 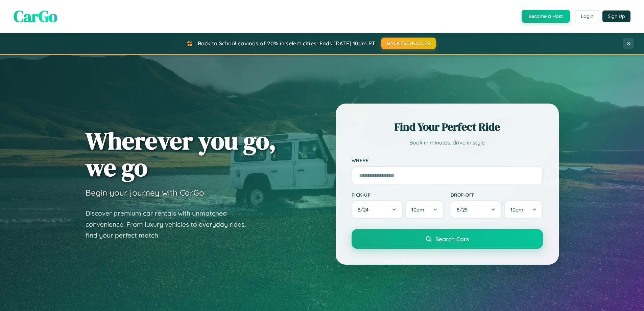 What do you see at coordinates (546, 16) in the screenshot?
I see `button: Become a Host` at bounding box center [546, 16].